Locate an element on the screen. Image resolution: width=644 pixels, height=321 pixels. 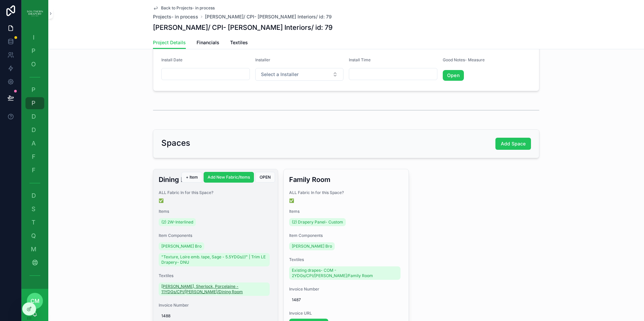
span: Select a Installer is located at coordinates (280, 74).